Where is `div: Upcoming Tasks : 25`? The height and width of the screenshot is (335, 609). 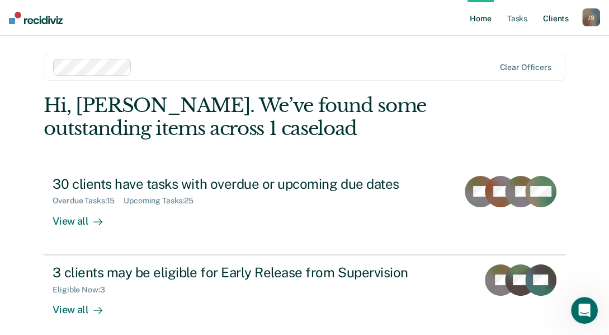 div: Upcoming Tasks : 25 is located at coordinates (163, 200).